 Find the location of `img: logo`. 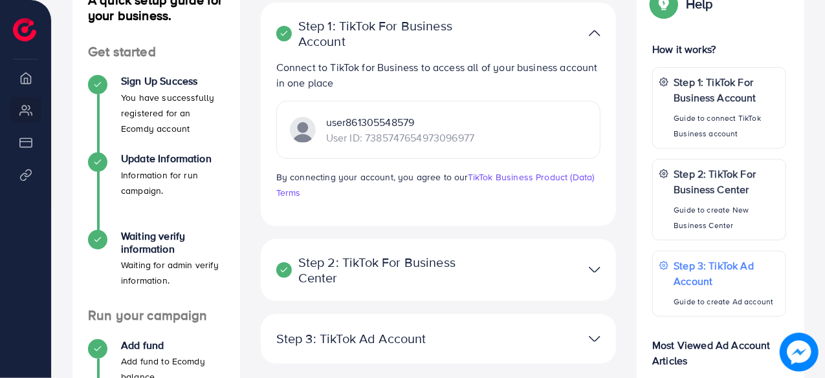

img: logo is located at coordinates (25, 30).